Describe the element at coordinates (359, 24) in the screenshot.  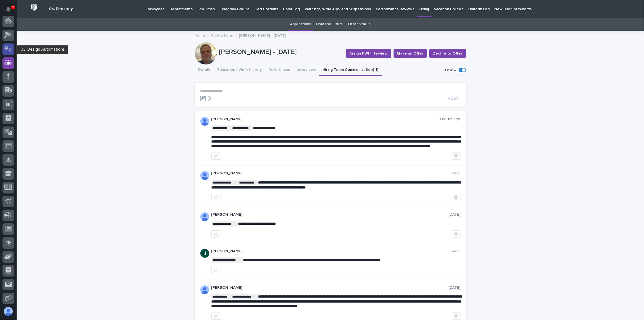
I see `a: Offer Status` at that location.